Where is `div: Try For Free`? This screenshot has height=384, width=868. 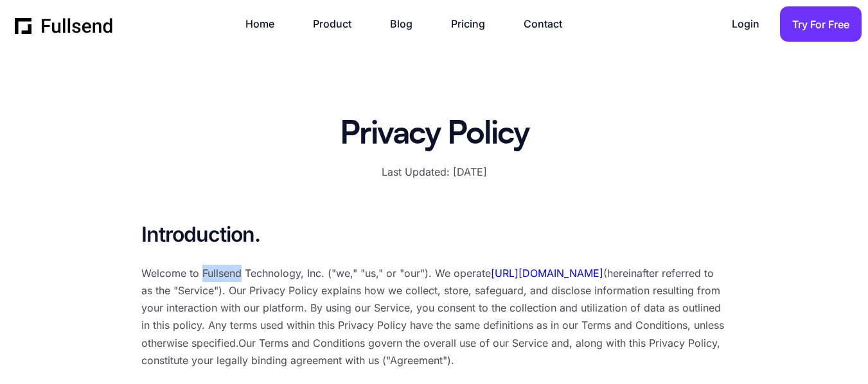
div: Try For Free is located at coordinates (821, 24).